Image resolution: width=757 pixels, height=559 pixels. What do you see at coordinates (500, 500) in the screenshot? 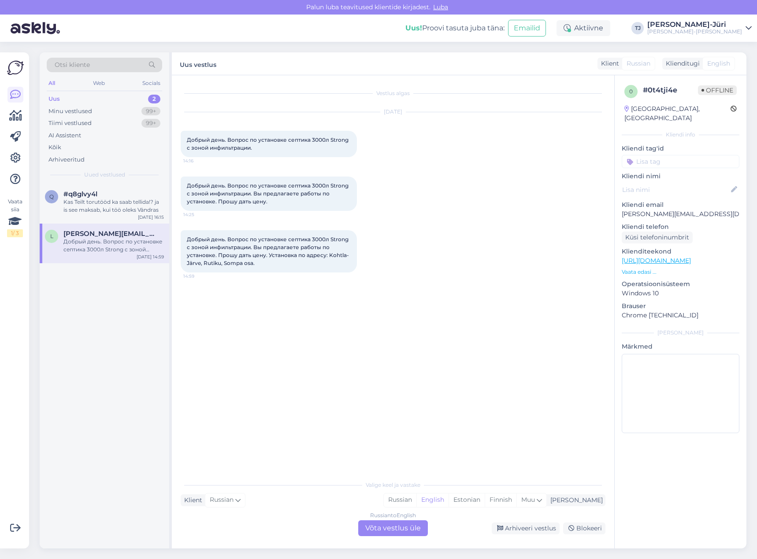
I see `div: Finnish` at bounding box center [500, 500].